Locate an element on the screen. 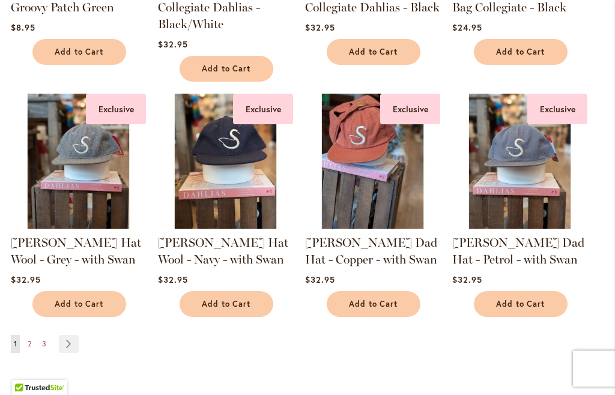 The width and height of the screenshot is (615, 395). img: SID Grafletics Dad Hat - Copper - with Swan is located at coordinates (372, 161).